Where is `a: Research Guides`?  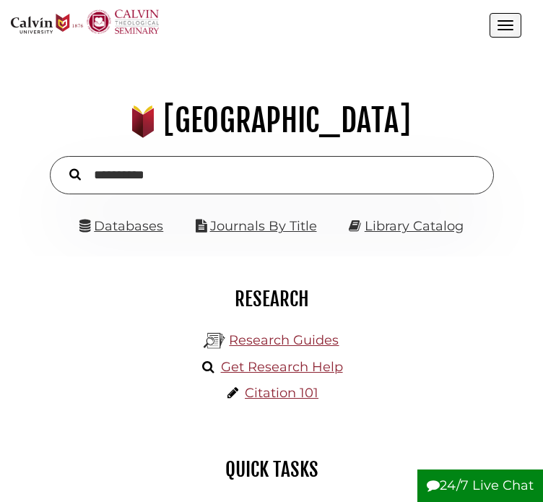
a: Research Guides is located at coordinates (284, 340).